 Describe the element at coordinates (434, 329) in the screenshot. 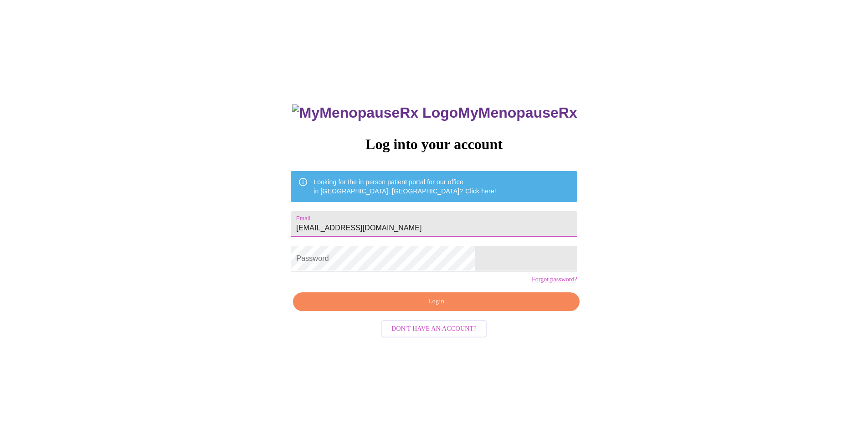

I see `button: Don't have an account?` at that location.